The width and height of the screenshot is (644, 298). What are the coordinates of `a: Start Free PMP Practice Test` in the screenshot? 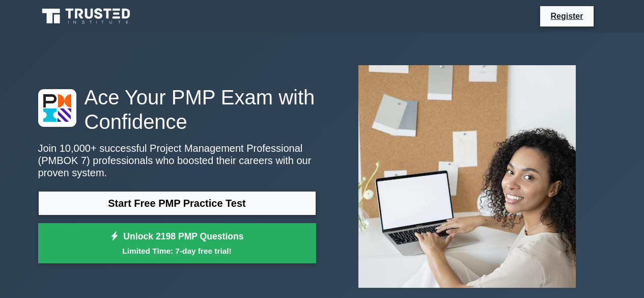 It's located at (177, 203).